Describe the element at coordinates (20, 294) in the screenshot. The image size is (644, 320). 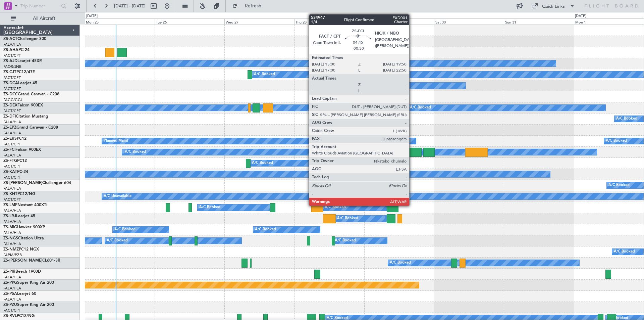
I see `a: ZS-PSALearjet 60` at that location.